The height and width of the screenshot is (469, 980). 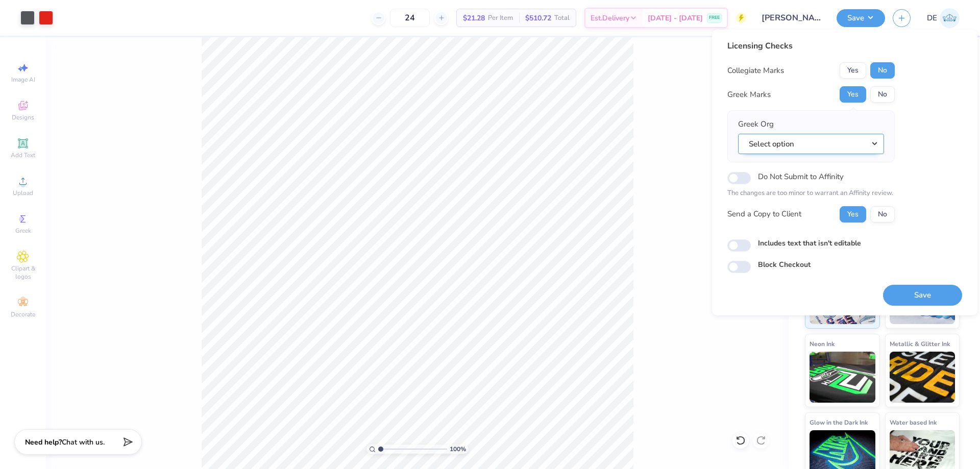 I want to click on a: DE, so click(x=943, y=17).